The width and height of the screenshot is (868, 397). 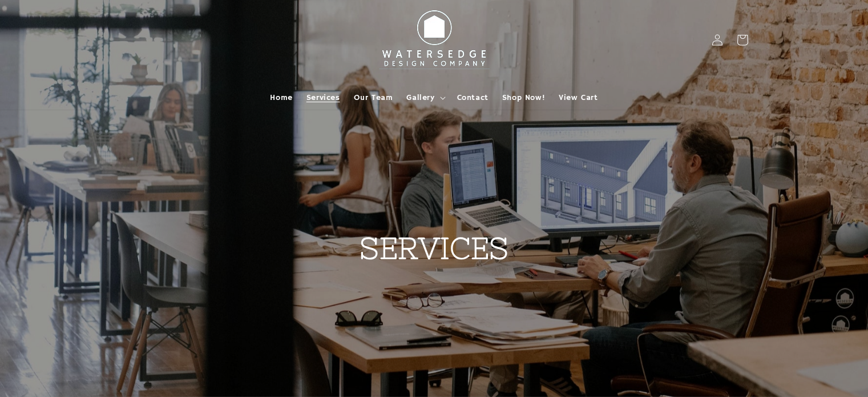 What do you see at coordinates (472, 98) in the screenshot?
I see `a: Contact` at bounding box center [472, 98].